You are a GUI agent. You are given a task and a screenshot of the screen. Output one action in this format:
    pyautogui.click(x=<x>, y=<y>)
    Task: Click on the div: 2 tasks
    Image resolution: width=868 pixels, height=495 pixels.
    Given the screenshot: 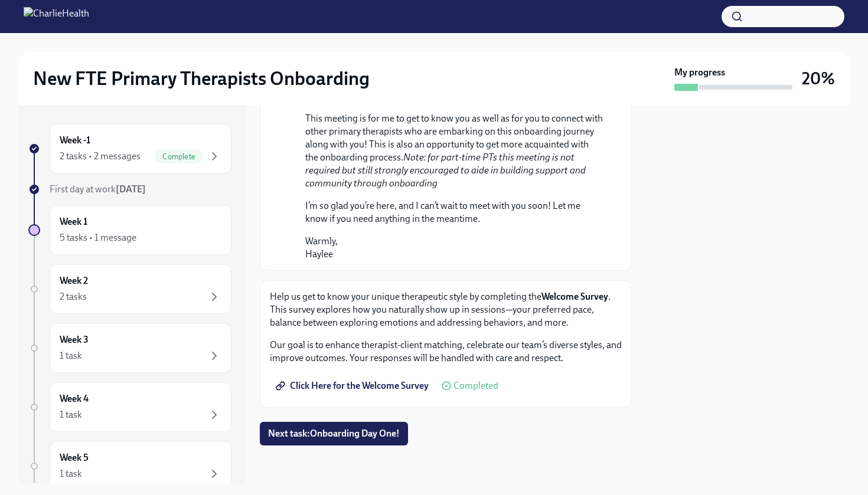 What is the action you would take?
    pyautogui.click(x=74, y=296)
    